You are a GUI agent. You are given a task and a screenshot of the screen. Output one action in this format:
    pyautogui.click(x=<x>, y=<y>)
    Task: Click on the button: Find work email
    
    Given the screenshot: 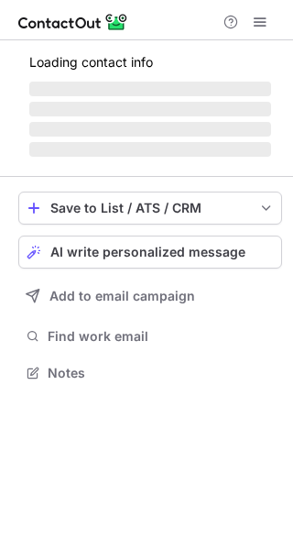 What is the action you would take?
    pyautogui.click(x=150, y=336)
    